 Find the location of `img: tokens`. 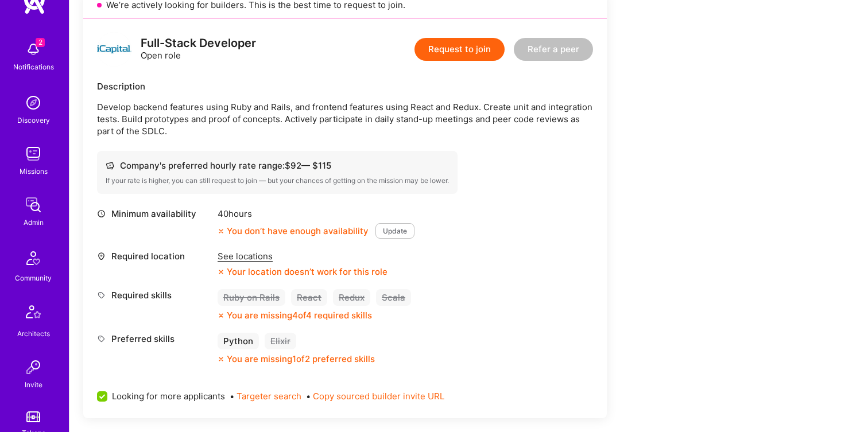

img: tokens is located at coordinates (33, 417).